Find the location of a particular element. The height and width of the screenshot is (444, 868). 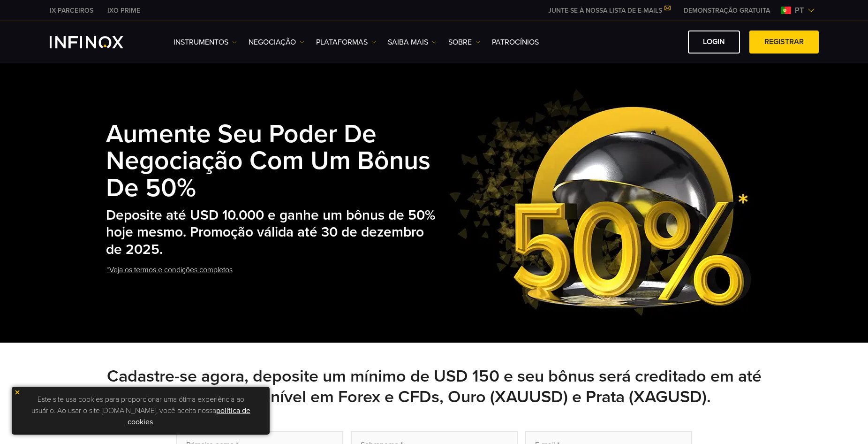

a: SOBRE is located at coordinates (464, 42).